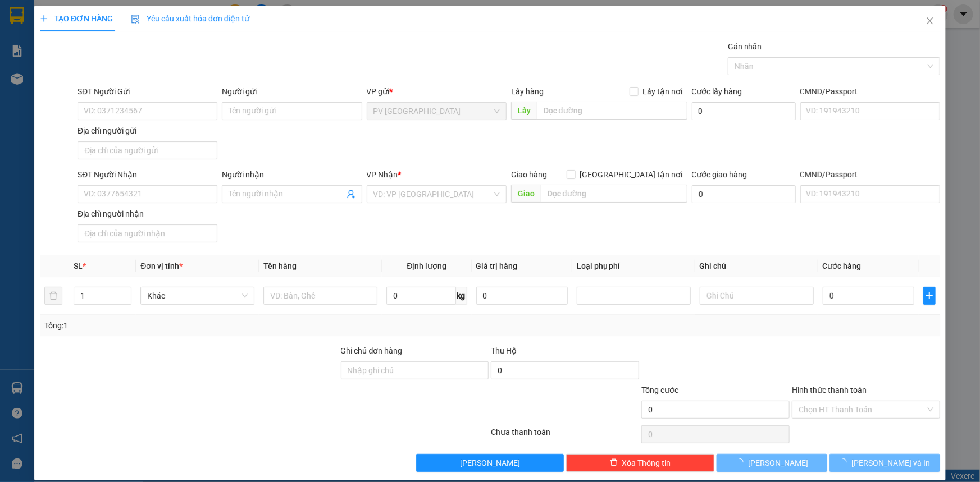 This screenshot has height=482, width=980. I want to click on label: Cước lấy hàng, so click(717, 92).